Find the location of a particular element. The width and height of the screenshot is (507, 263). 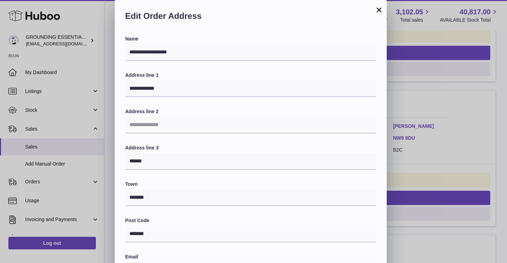

label: Town is located at coordinates (251, 184).